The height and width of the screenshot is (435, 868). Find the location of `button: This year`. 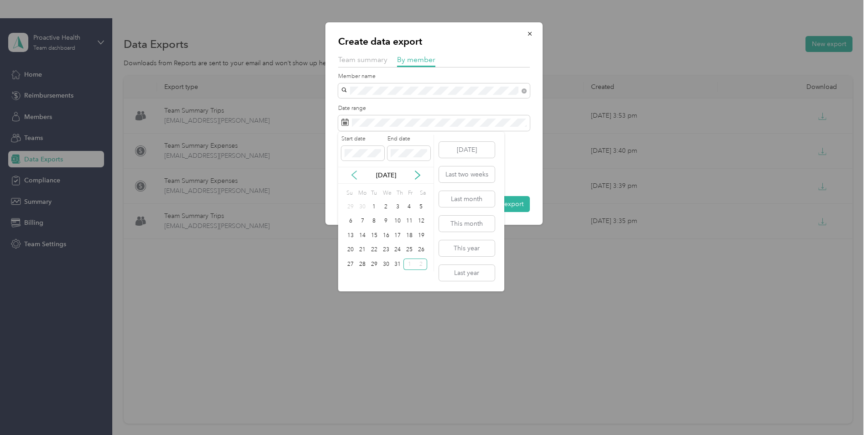

button: This year is located at coordinates (467, 248).